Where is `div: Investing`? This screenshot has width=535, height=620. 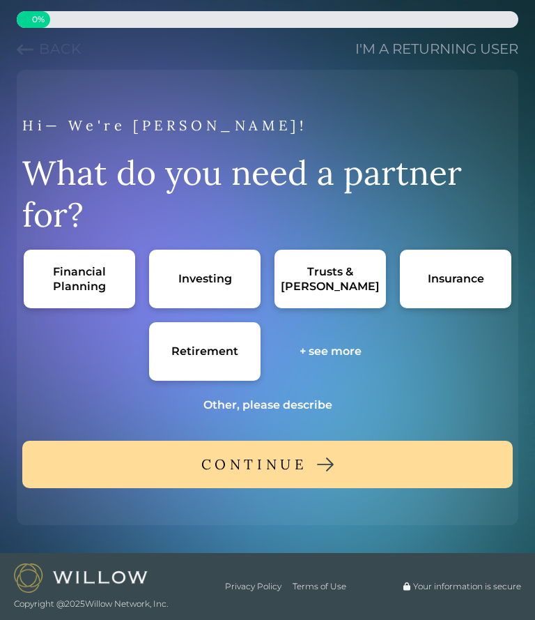
div: Investing is located at coordinates (205, 278).